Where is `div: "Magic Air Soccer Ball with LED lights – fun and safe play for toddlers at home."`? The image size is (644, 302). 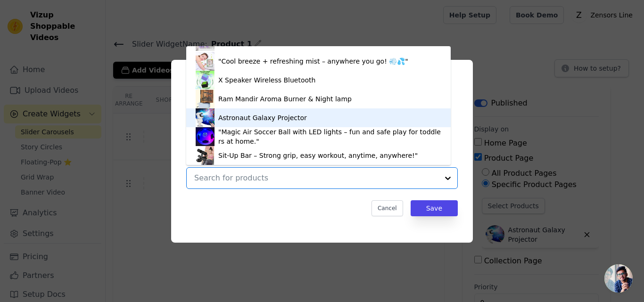
div: "Magic Air Soccer Ball with LED lights – fun and safe play for toddlers at home." is located at coordinates (329, 137).